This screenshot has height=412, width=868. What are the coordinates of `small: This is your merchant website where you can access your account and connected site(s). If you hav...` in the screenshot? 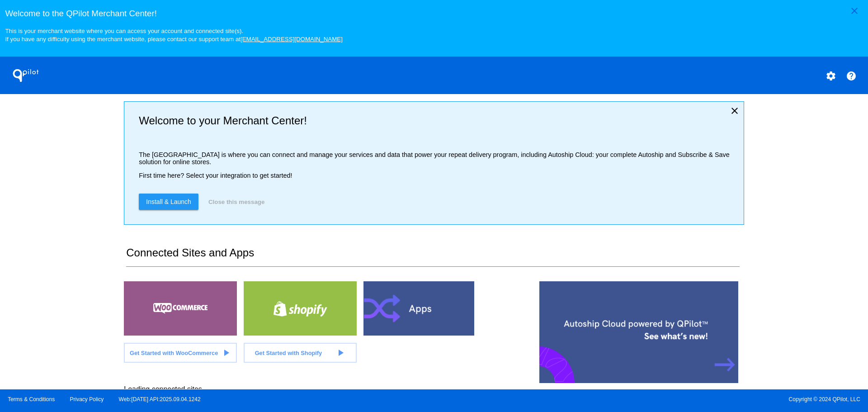 It's located at (174, 35).